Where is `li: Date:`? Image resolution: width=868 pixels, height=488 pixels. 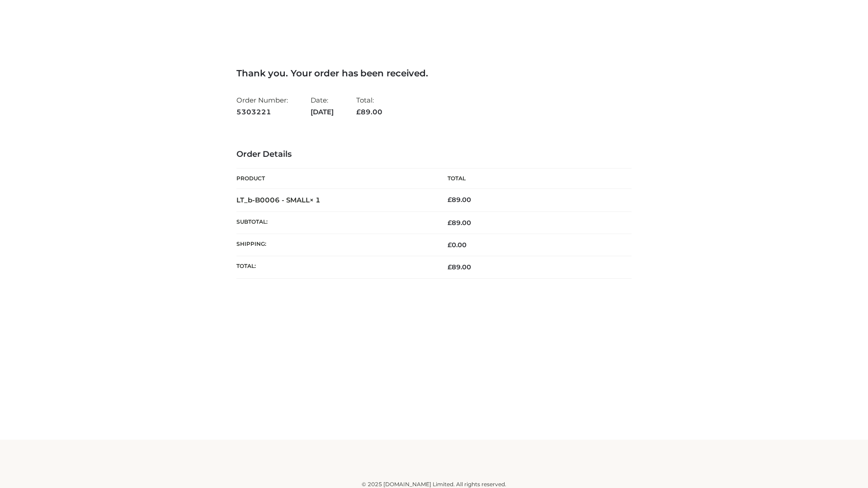 li: Date: is located at coordinates (322, 106).